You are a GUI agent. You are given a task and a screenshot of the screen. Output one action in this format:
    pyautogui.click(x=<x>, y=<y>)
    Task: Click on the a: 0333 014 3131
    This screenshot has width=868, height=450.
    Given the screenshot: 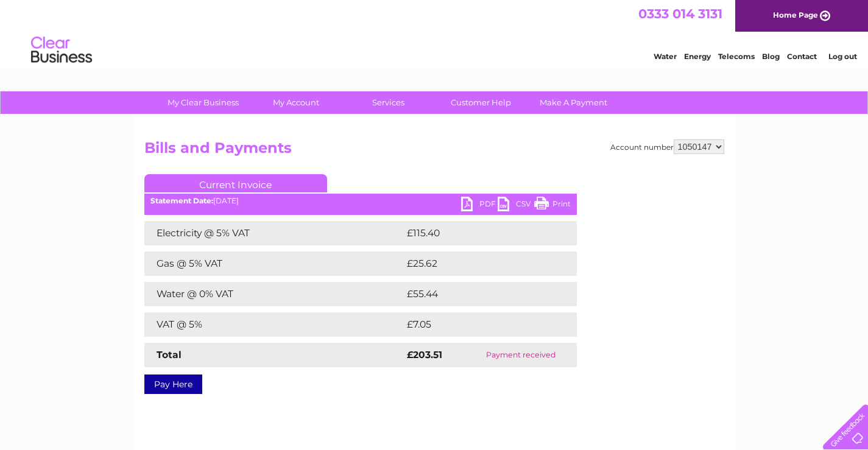 What is the action you would take?
    pyautogui.click(x=680, y=14)
    